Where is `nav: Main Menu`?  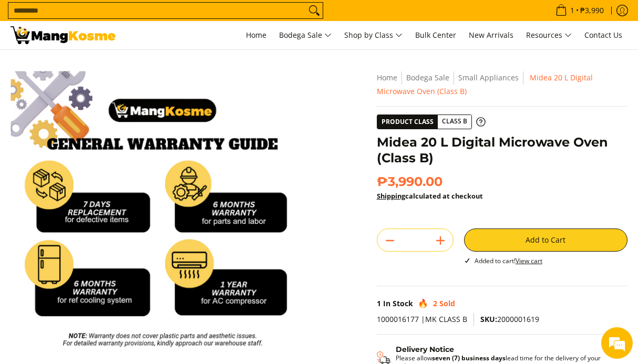 nav: Main Menu is located at coordinates (377, 35).